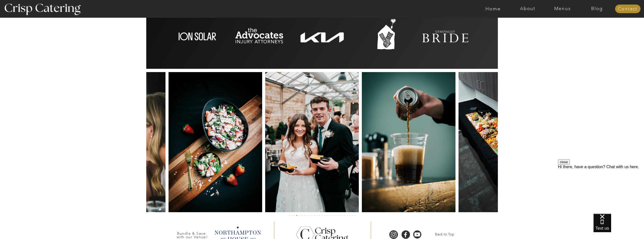  Describe the element at coordinates (597, 9) in the screenshot. I see `a: Blog` at that location.